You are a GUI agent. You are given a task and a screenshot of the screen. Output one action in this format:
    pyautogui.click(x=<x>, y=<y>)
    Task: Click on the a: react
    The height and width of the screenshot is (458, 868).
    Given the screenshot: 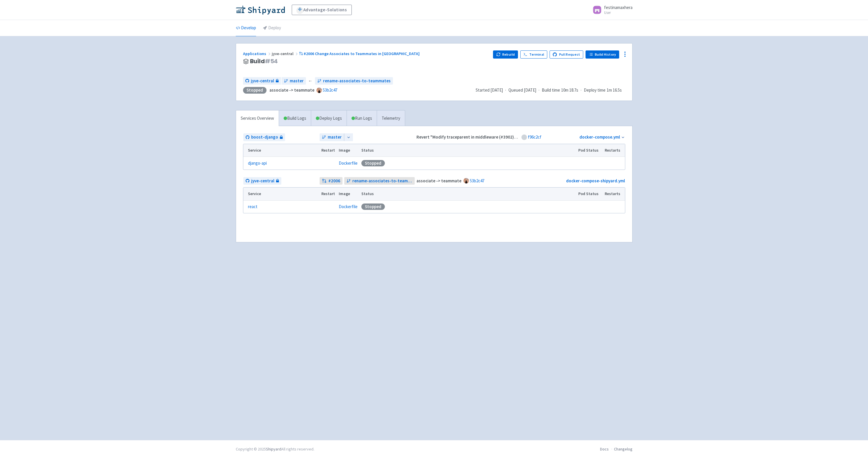 What is the action you would take?
    pyautogui.click(x=253, y=207)
    